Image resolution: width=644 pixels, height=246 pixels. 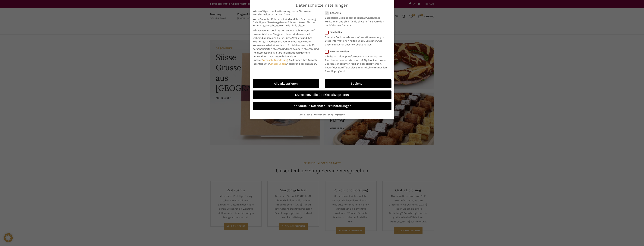 What do you see at coordinates (284, 36) in the screenshot?
I see `span: Wir verwenden Cookies und andere Technologien auf unserer Website. Einige von ihnen sind essenzie...` at bounding box center [284, 36].